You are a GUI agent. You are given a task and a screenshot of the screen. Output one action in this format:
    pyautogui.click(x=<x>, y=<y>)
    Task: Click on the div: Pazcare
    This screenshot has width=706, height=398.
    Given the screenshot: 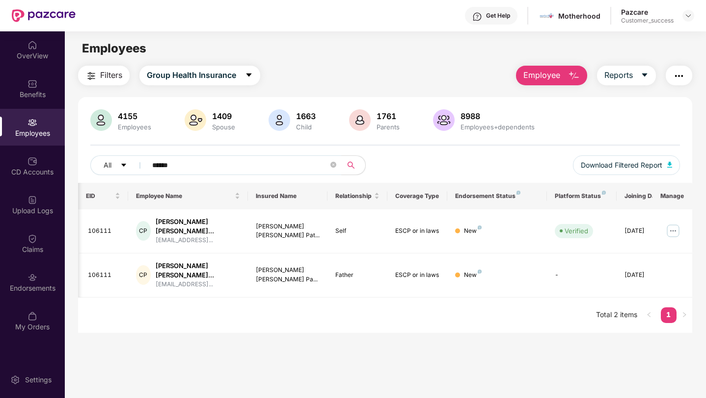 What is the action you would take?
    pyautogui.click(x=647, y=12)
    